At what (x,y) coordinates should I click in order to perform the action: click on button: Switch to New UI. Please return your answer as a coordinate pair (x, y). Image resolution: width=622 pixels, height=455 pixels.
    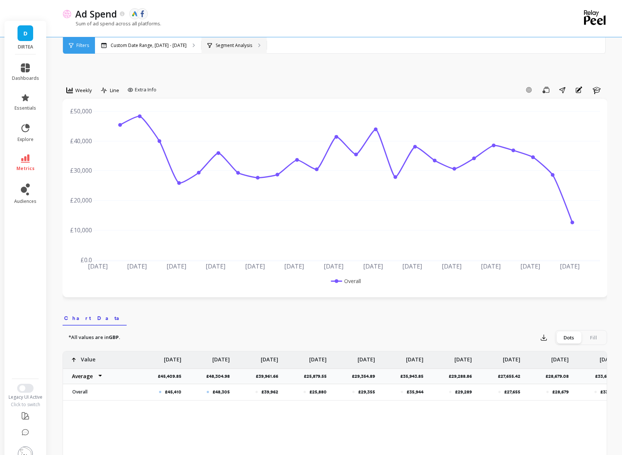
    Looking at the image, I should click on (25, 388).